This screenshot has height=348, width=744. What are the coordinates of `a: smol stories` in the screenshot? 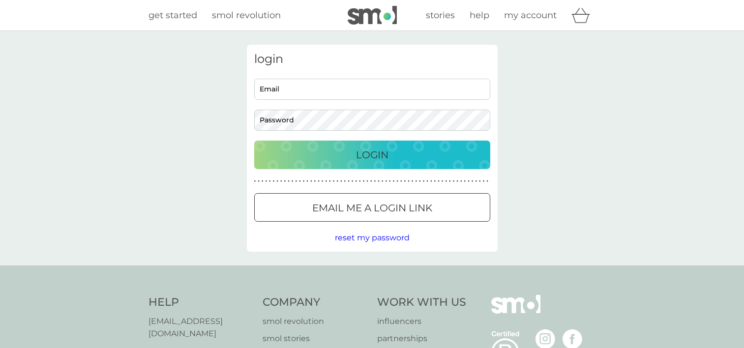 It's located at (315, 339).